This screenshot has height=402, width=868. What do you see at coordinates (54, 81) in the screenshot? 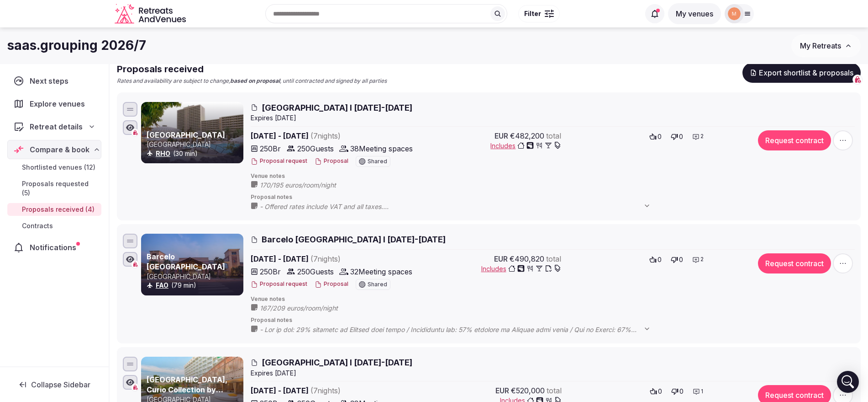
I see `a: Next steps` at bounding box center [54, 81].